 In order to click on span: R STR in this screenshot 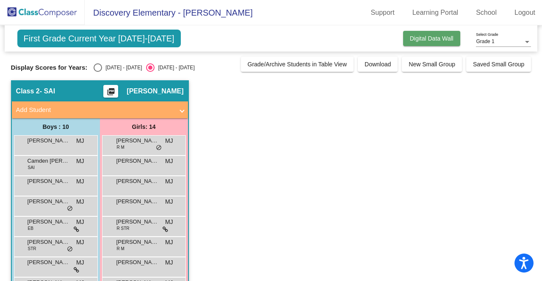, I will do `click(123, 228)`.